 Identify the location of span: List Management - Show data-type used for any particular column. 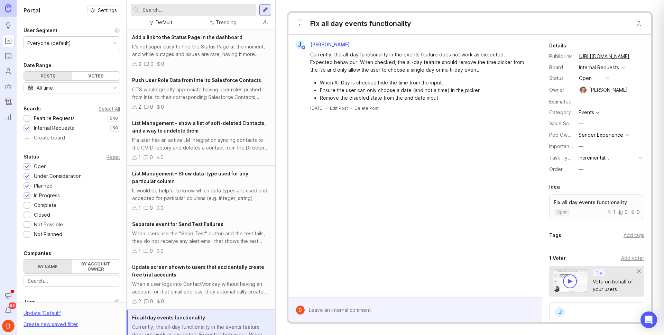
(190, 177).